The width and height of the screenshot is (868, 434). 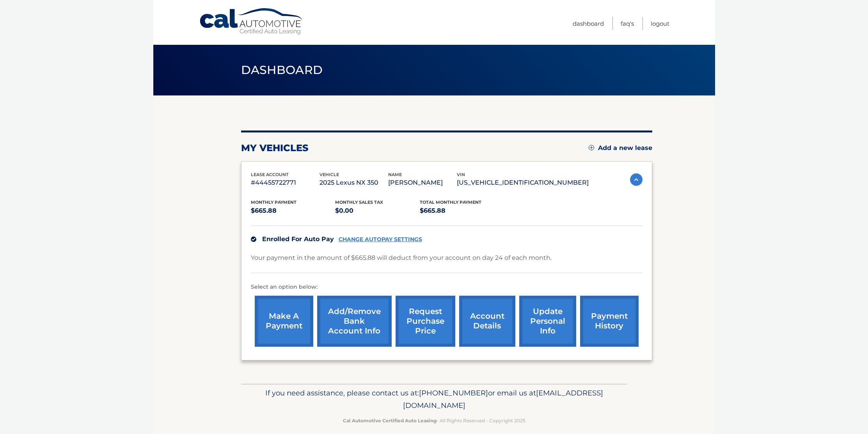 I want to click on span: vin, so click(x=461, y=175).